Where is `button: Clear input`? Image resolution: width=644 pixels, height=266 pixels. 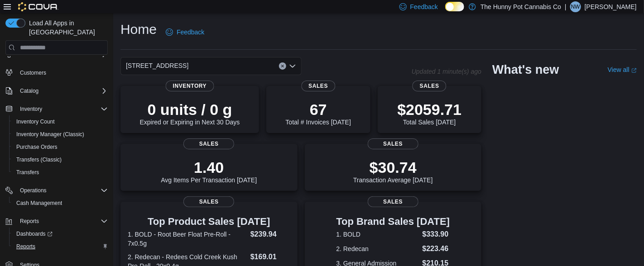 button: Clear input is located at coordinates (282, 66).